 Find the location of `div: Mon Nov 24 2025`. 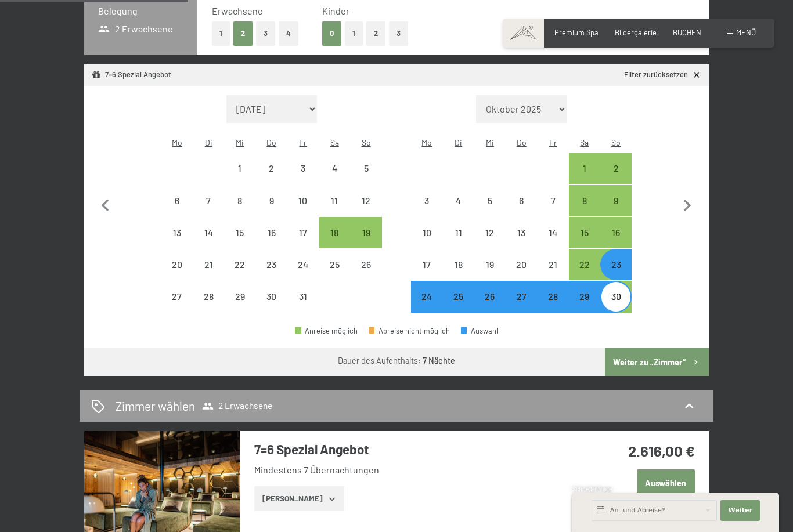

div: Mon Nov 24 2025 is located at coordinates (427, 296).